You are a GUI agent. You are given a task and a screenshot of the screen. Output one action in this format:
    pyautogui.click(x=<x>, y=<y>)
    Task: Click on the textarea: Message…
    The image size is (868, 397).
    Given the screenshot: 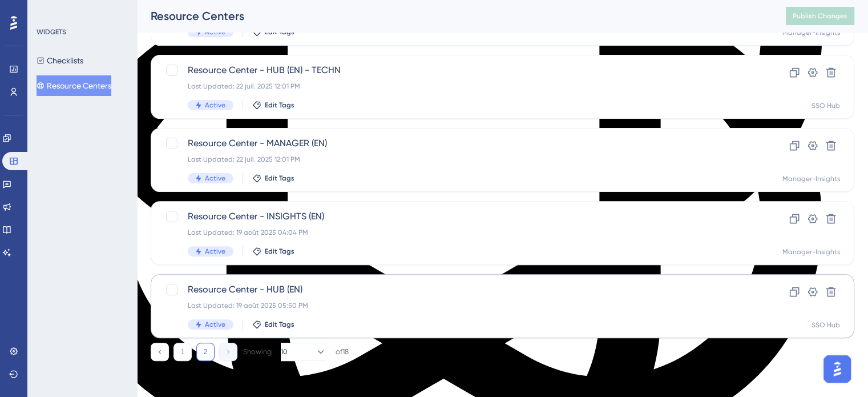 What is the action you would take?
    pyautogui.click(x=114, y=332)
    